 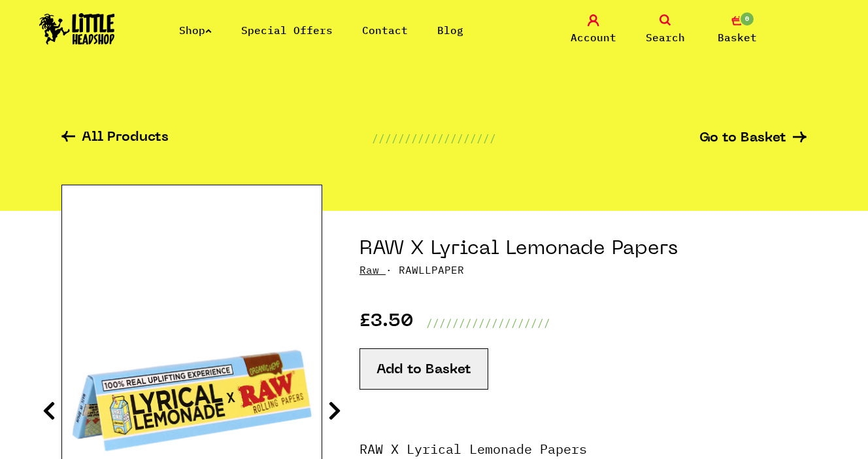 What do you see at coordinates (665, 29) in the screenshot?
I see `a: Search` at bounding box center [665, 29].